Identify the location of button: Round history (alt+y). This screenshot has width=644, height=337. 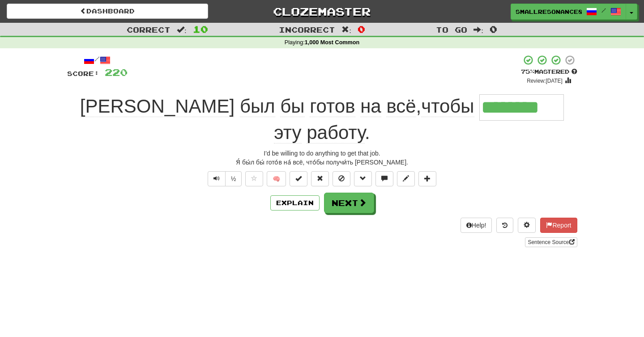
(504, 225).